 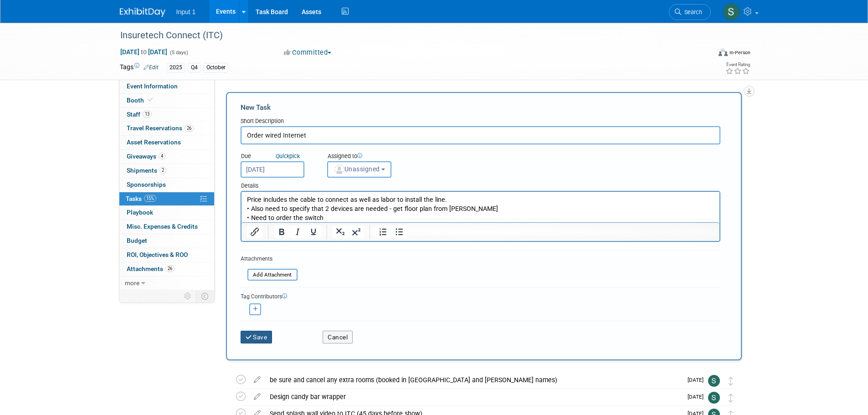 I want to click on div: Assigned to, so click(x=382, y=157).